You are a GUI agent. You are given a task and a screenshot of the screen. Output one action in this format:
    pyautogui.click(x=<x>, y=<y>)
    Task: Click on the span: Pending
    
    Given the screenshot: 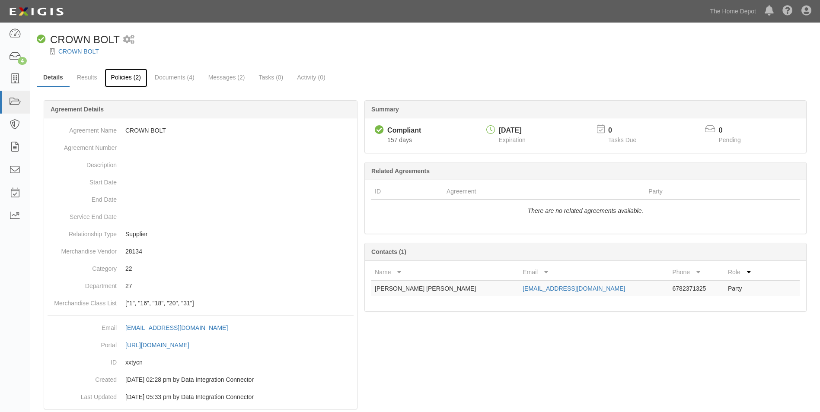 What is the action you would take?
    pyautogui.click(x=730, y=140)
    